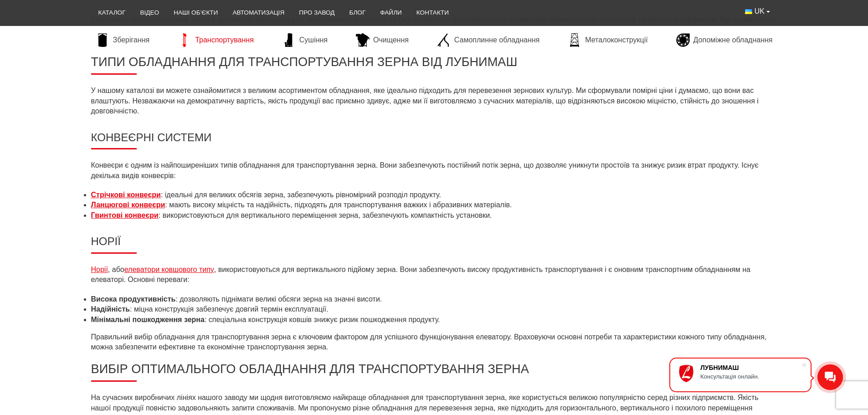 The height and width of the screenshot is (415, 868). Describe the element at coordinates (150, 13) in the screenshot. I see `a: Відео` at that location.